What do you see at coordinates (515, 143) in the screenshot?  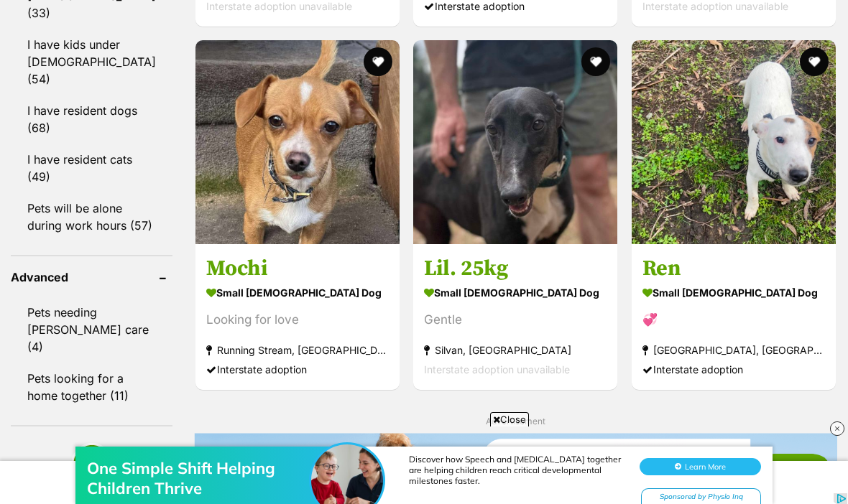 I see `img: Lil. 25kg - Greyhound Dog` at bounding box center [515, 143].